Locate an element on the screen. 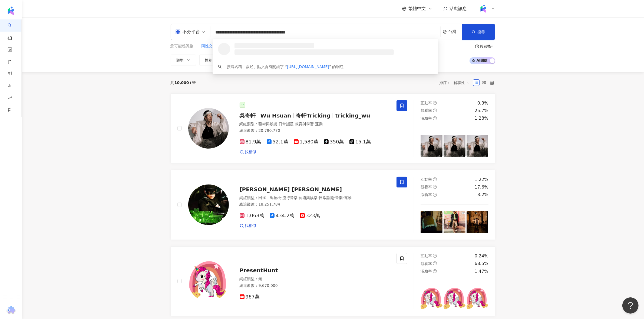  span: 教育與學習 is located at coordinates (304, 124).